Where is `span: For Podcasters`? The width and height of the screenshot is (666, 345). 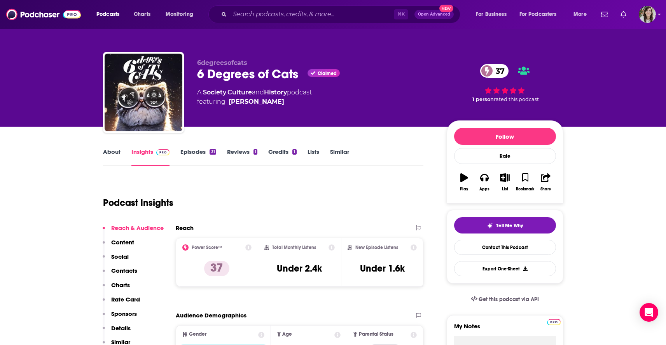
span: For Podcasters is located at coordinates (538, 14).